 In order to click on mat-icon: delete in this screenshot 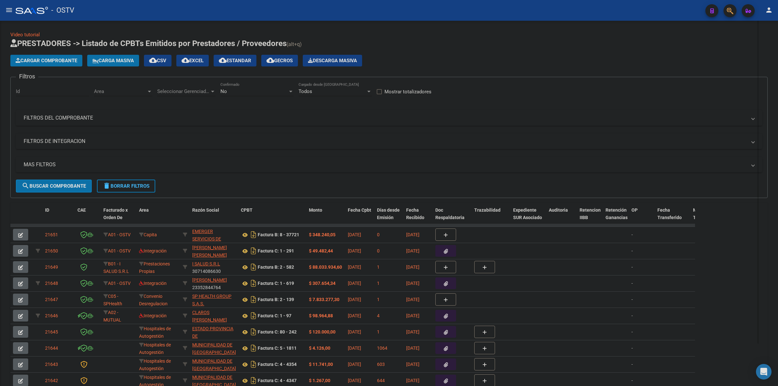, I will do `click(107, 186)`.